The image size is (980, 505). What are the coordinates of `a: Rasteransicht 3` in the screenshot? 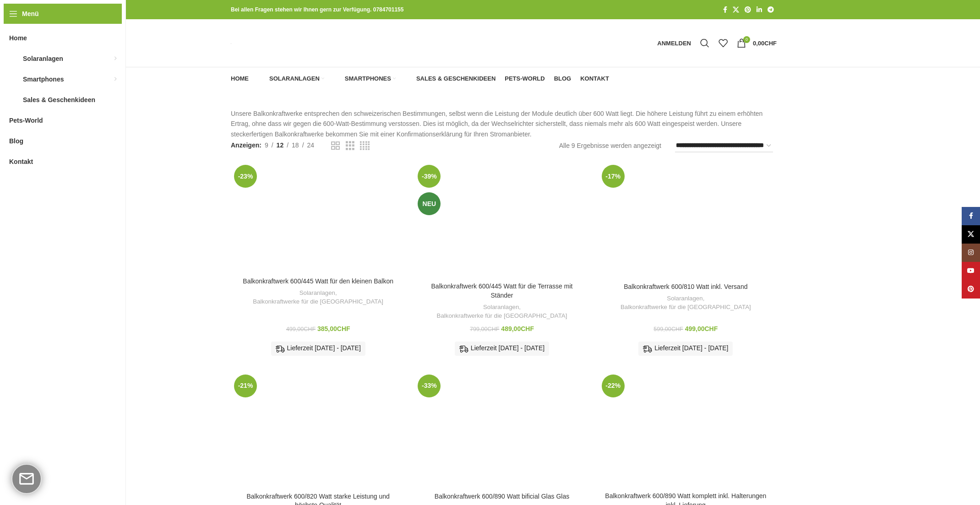 It's located at (350, 146).